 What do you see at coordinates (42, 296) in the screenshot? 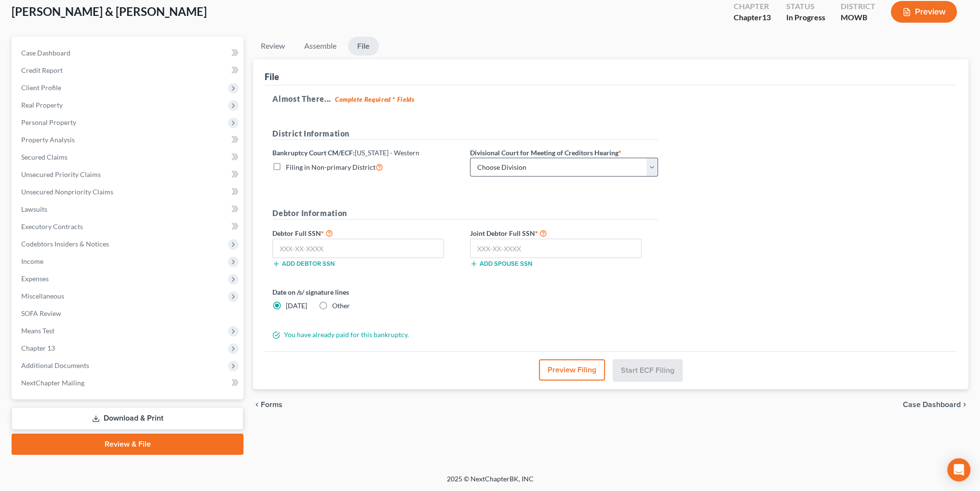
I see `span: Miscellaneous` at bounding box center [42, 296].